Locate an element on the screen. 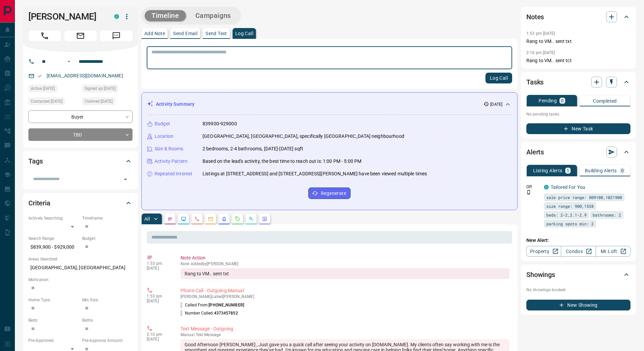 This screenshot has width=644, height=351. button: Timeline is located at coordinates (165, 16).